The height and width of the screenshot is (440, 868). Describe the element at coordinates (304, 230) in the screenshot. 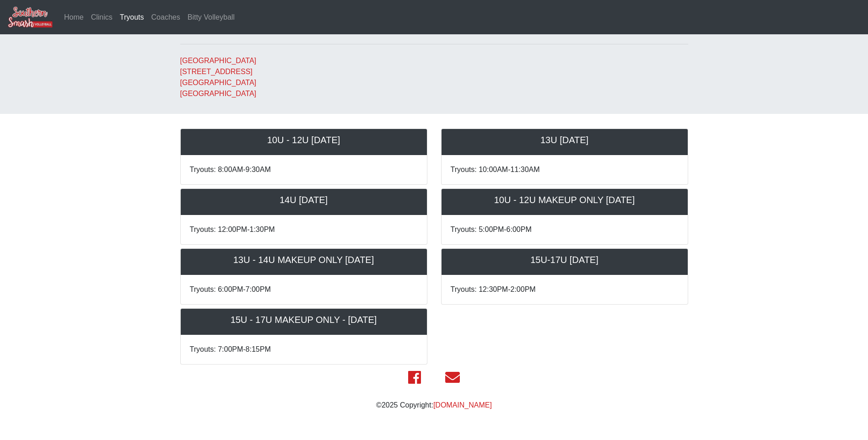

I see `p: Tryouts: 12:00PM-1:30PM` at that location.